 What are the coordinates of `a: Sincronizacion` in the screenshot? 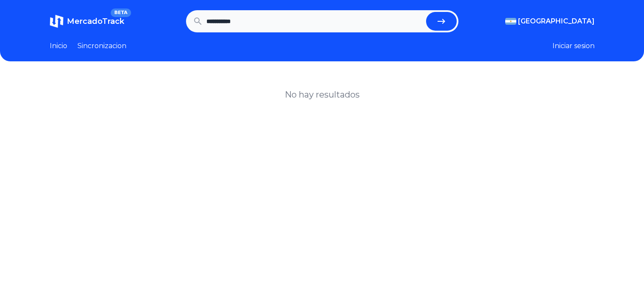 It's located at (102, 46).